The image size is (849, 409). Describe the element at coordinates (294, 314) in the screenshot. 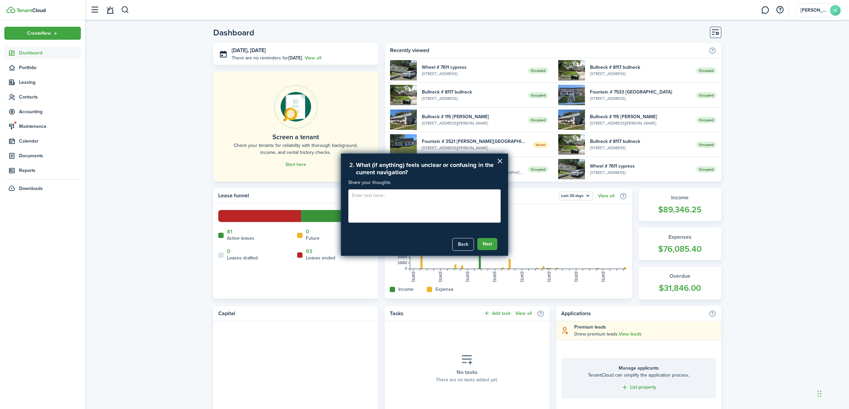

I see `home-widget-title: Capital` at that location.